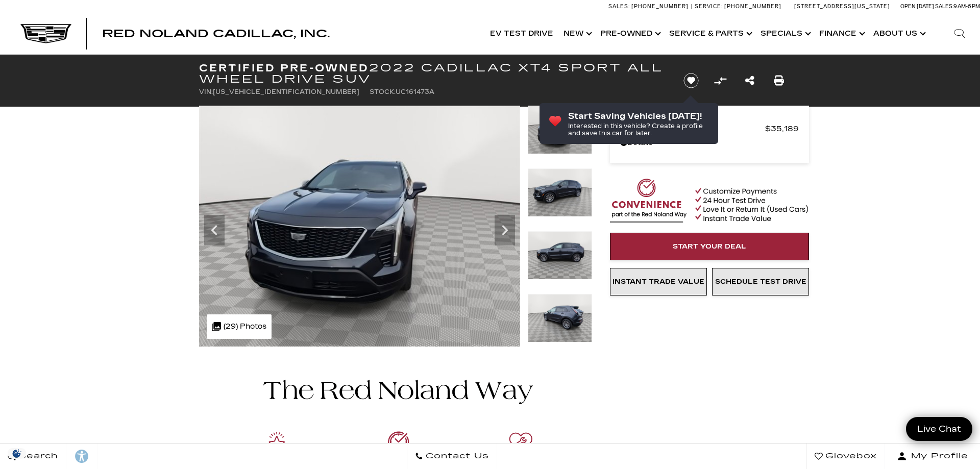 The image size is (980, 469). I want to click on span: Live Chat, so click(938, 428).